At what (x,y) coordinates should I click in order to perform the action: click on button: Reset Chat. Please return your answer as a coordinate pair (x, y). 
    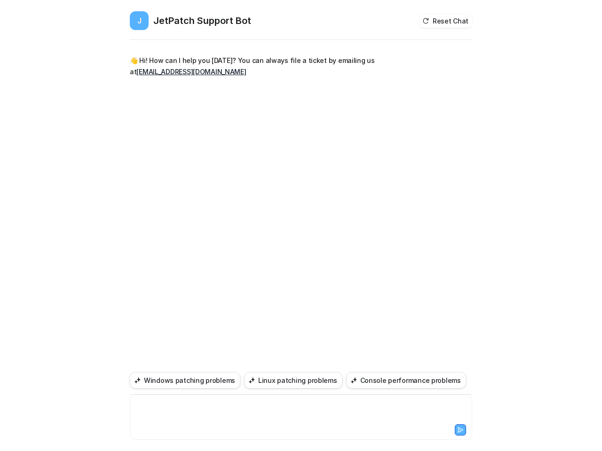
    Looking at the image, I should click on (446, 21).